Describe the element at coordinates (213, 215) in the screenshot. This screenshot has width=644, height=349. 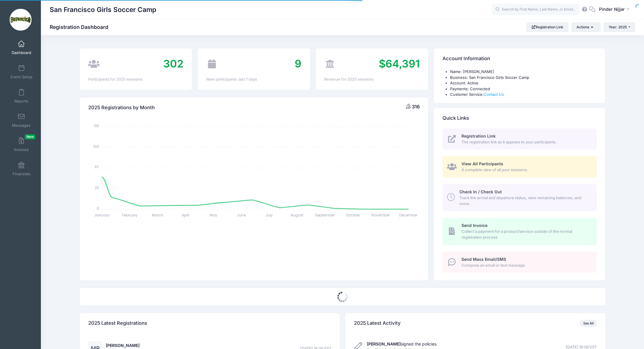
I see `tspan: May` at that location.